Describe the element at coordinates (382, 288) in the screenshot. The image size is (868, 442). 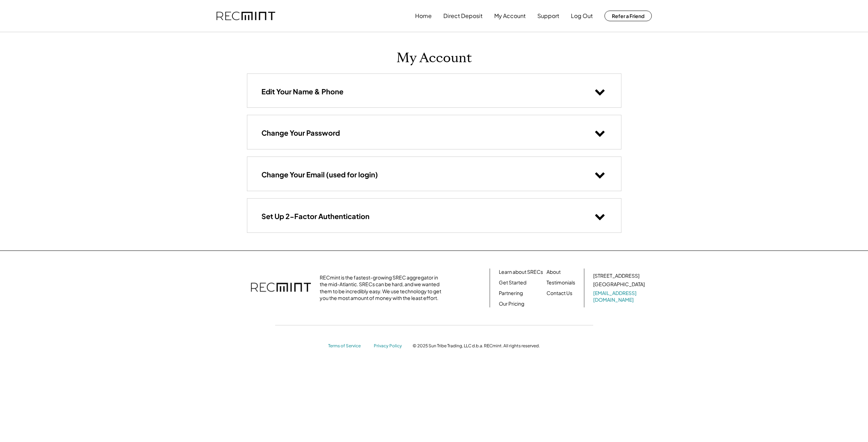
I see `div: RECmint is the fastest-growing SREC aggregator in the mid-Atlantic. SRECs can be hard, and we wan...` at that location.